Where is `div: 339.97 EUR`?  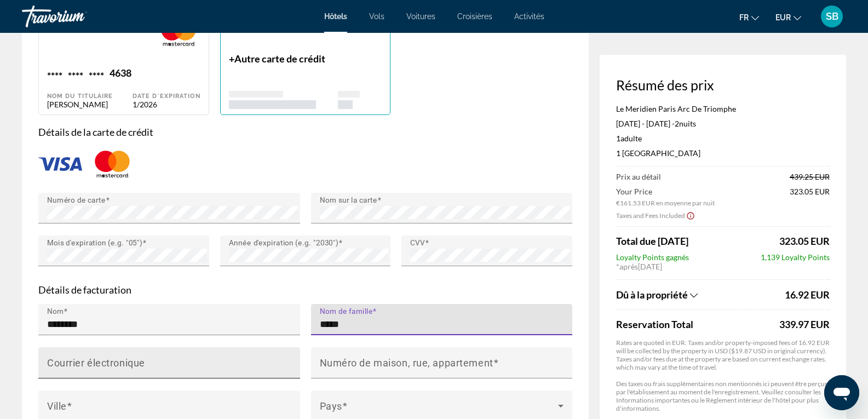
div: 339.97 EUR is located at coordinates (805, 324).